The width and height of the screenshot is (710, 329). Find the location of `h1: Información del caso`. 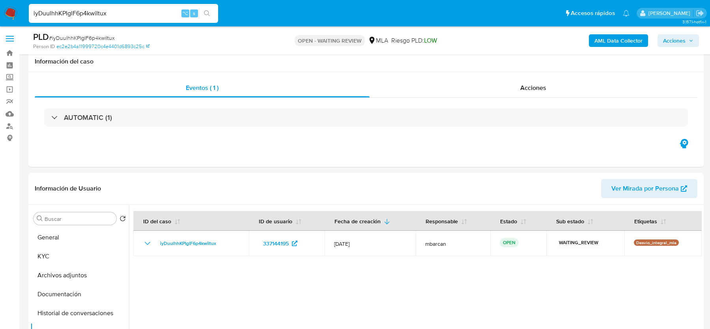

h1: Información del caso is located at coordinates (366, 62).